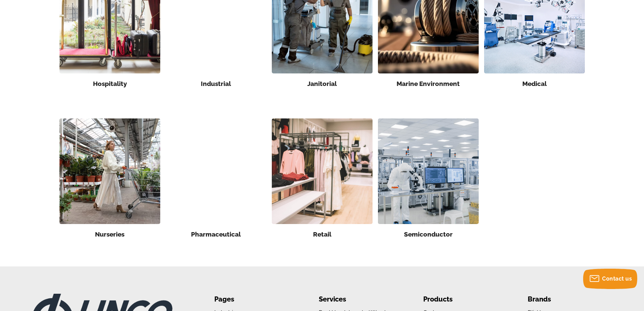 This screenshot has height=311, width=644. I want to click on a: Pharmaceutical, so click(216, 234).